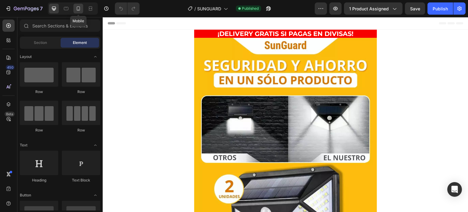  Describe the element at coordinates (26, 57) in the screenshot. I see `span: Layout` at that location.